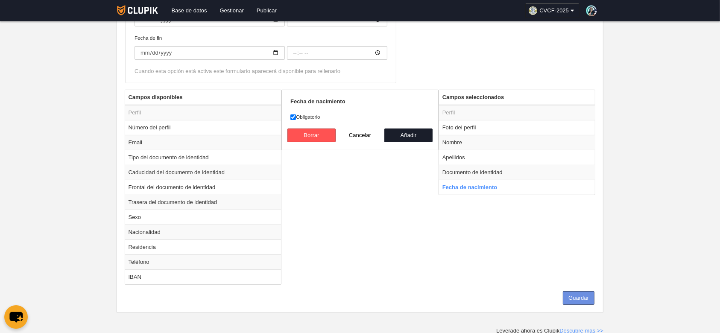 The width and height of the screenshot is (720, 333). I want to click on td: Residencia, so click(203, 247).